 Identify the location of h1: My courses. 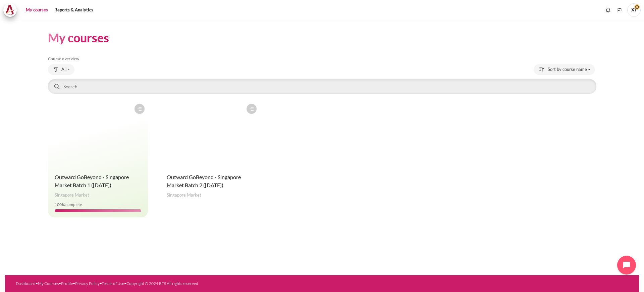
(79, 38).